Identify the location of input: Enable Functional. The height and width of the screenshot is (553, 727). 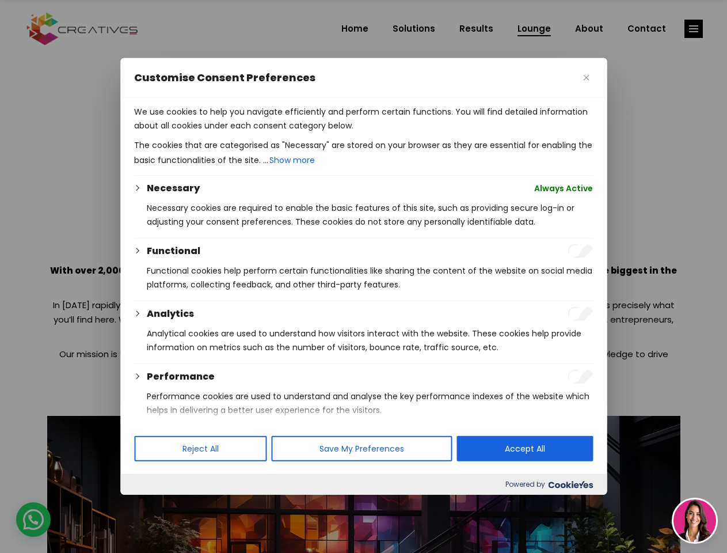
(580, 251).